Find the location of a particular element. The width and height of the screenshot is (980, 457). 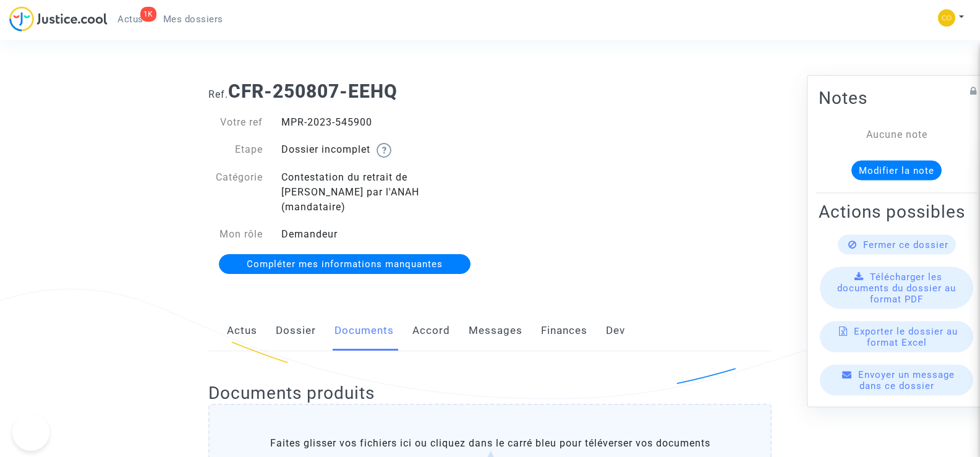

span: Mes dossiers is located at coordinates (193, 19).